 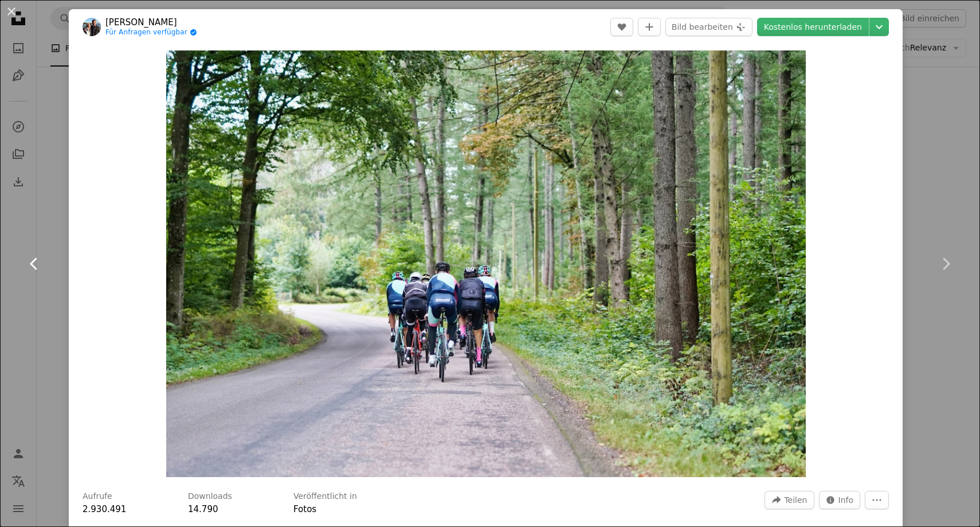 I want to click on span: Teilen, so click(x=795, y=501).